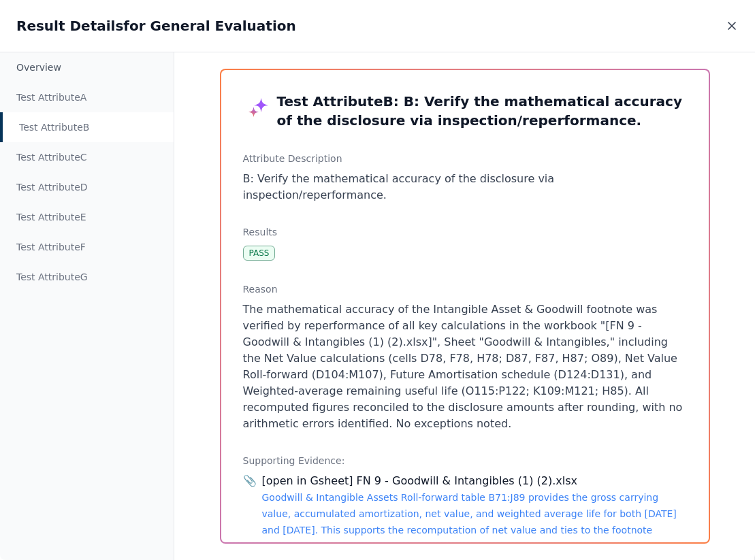  Describe the element at coordinates (469, 522) in the screenshot. I see `a: Goodwill & Intangible Assets Roll-forward table B71:J89 provides the gross carrying value, accumu...` at that location.